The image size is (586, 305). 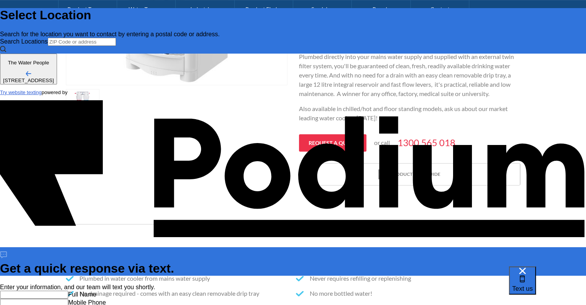 I want to click on label: Full Name, so click(x=82, y=294).